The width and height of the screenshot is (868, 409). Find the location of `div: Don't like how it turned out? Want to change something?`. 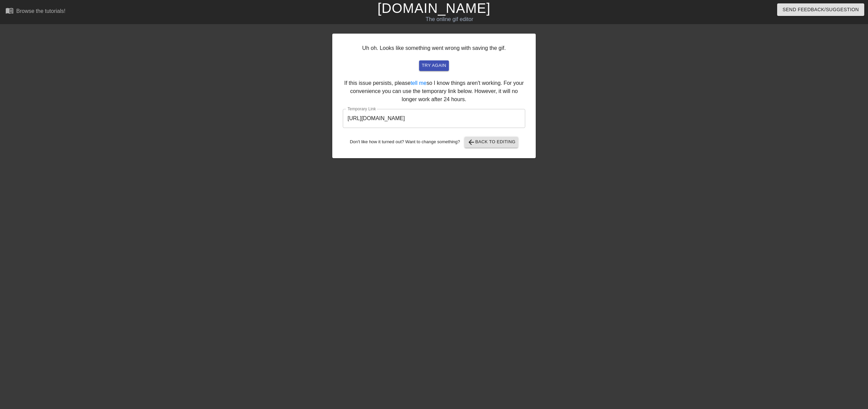

div: Don't like how it turned out? Want to change something? is located at coordinates (434, 142).